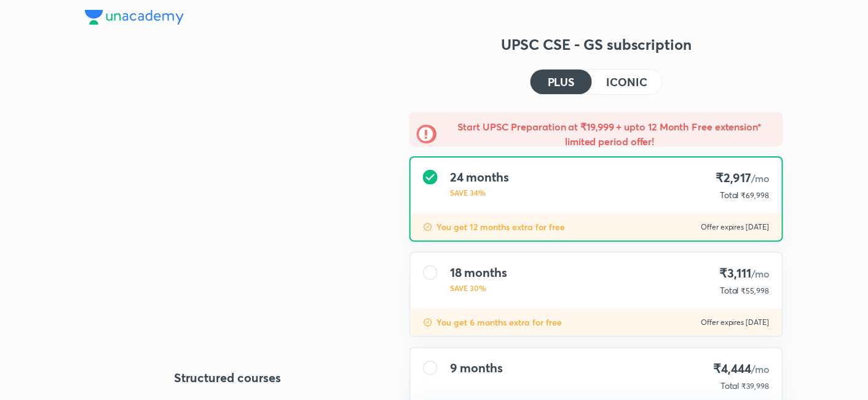 This screenshot has height=400, width=868. I want to click on img: yH5BAEAAAAALAAAAAABAAEAAAIBRAA7, so click(228, 230).